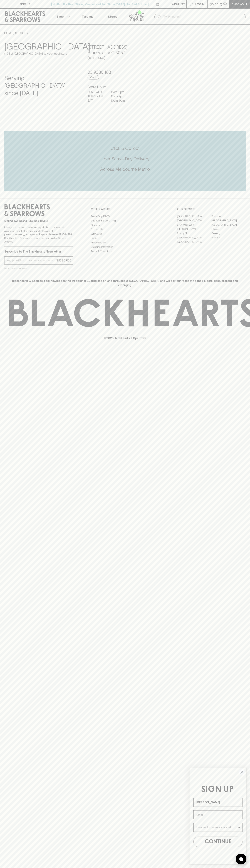 The height and width of the screenshot is (868, 250). I want to click on p: Blackhearts & Sparrows acknowledges the traditional Custodians of land throughout [GEOGRAPHIC_DAT..., so click(125, 283).